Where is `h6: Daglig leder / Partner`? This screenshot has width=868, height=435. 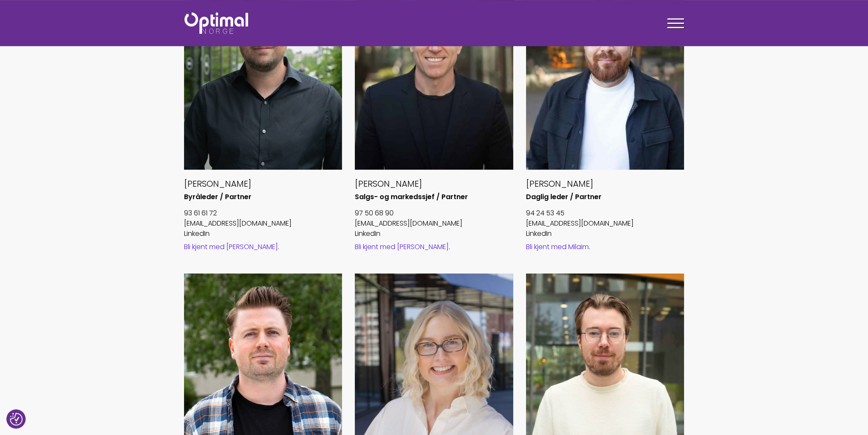 h6: Daglig leder / Partner is located at coordinates (605, 197).